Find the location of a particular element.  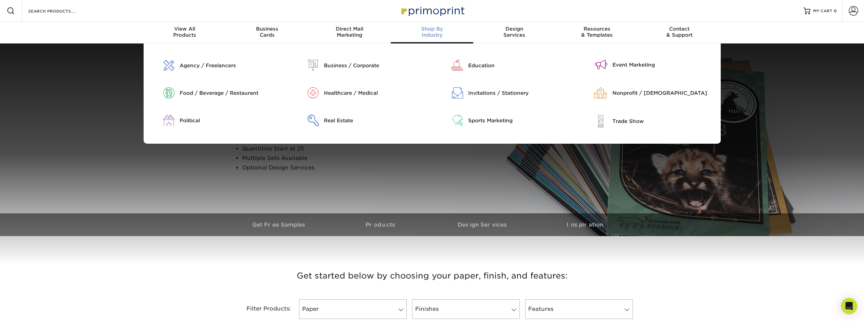

span: Design is located at coordinates (514, 29).